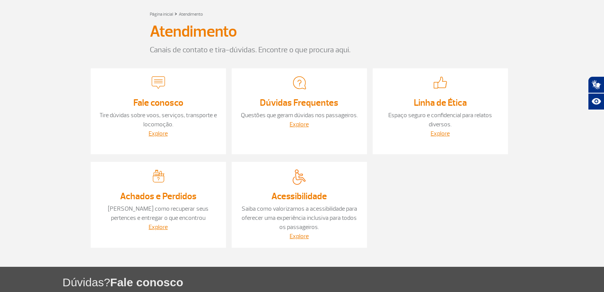 This screenshot has width=604, height=292. What do you see at coordinates (191, 14) in the screenshot?
I see `a: Atendimento` at bounding box center [191, 14].